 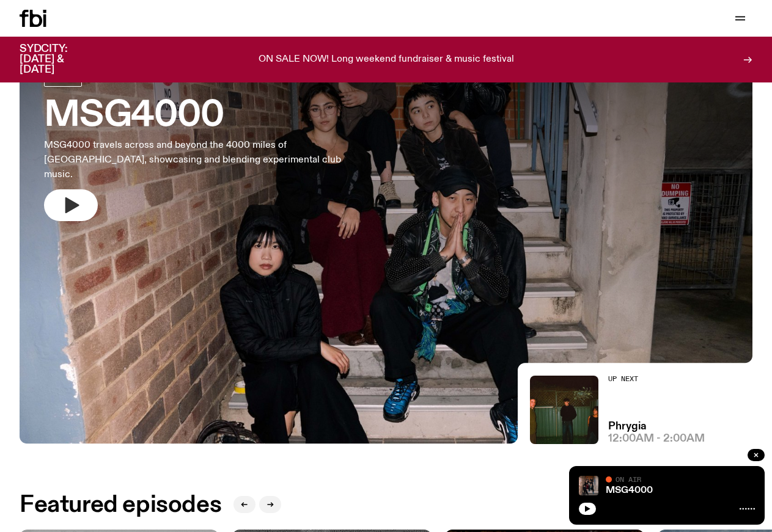 What do you see at coordinates (656, 439) in the screenshot?
I see `span: 12:00am - 2:00am` at bounding box center [656, 439].